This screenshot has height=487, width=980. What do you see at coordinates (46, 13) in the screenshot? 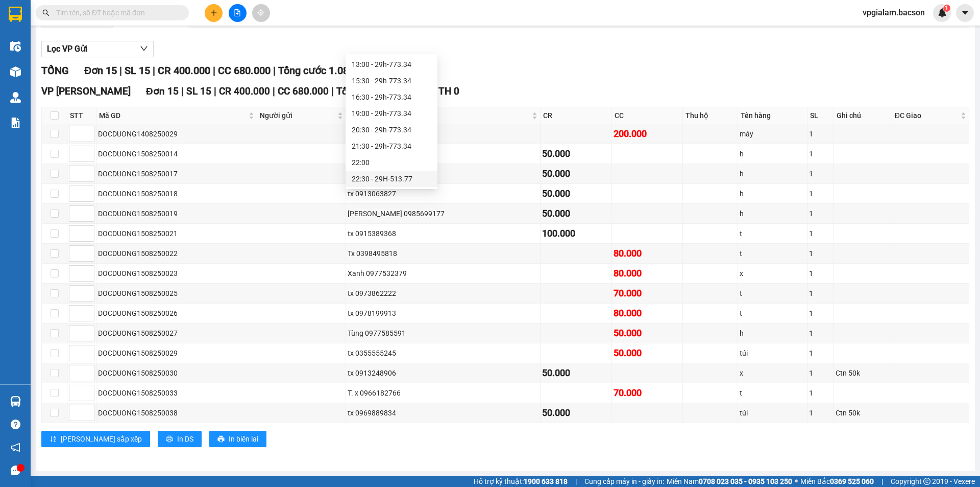
I see `span: search` at bounding box center [46, 13].